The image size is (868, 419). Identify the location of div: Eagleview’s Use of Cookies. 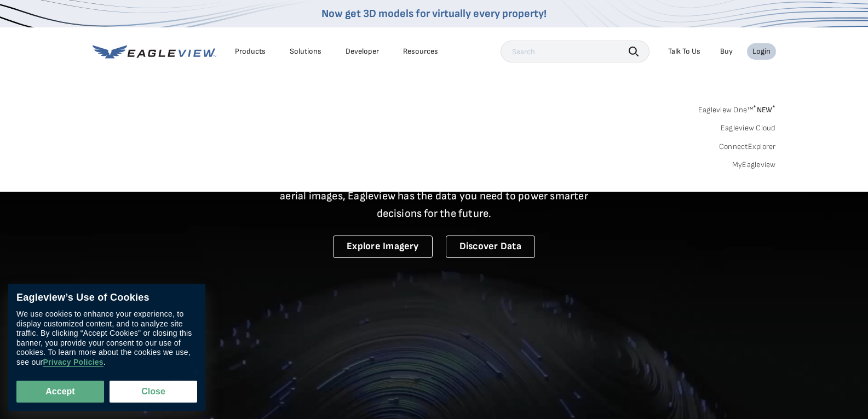
(107, 298).